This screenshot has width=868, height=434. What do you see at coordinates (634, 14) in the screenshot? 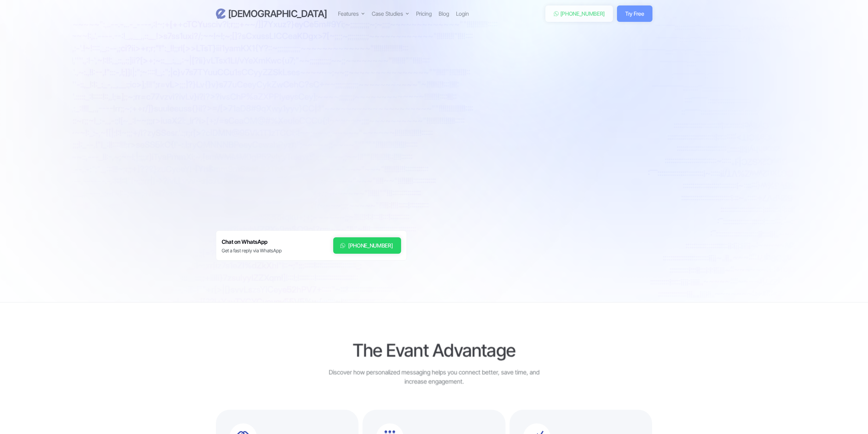
I see `a: Try Free` at bounding box center [634, 14].